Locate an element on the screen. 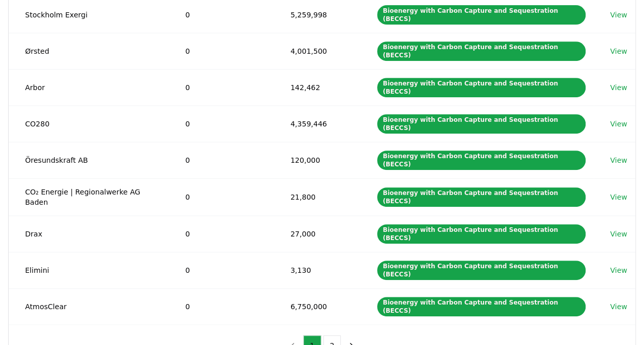  td: 4,359,446 is located at coordinates (317, 123).